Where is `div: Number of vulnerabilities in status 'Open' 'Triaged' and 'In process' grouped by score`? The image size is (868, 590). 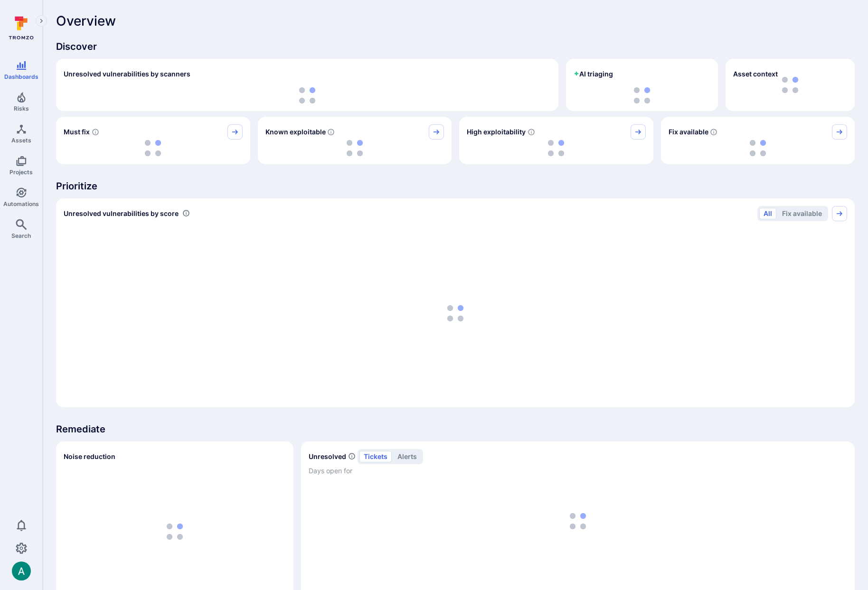 div: Number of vulnerabilities in status 'Open' 'Triaged' and 'In process' grouped by score is located at coordinates (186, 213).